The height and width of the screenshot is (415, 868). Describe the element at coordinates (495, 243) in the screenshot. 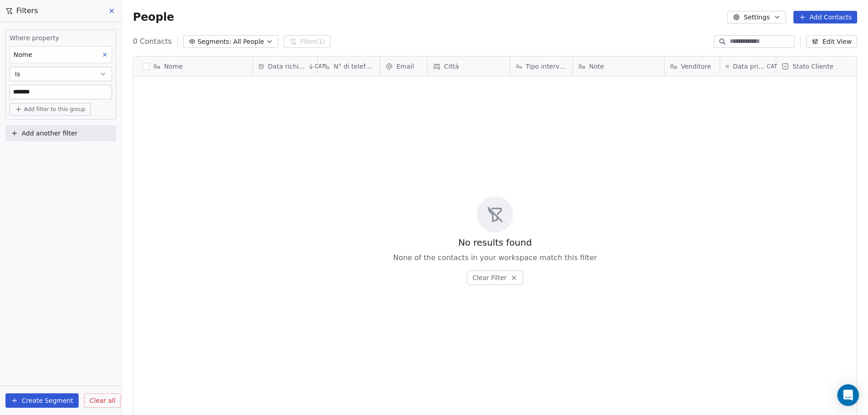

I see `span: No results found` at that location.